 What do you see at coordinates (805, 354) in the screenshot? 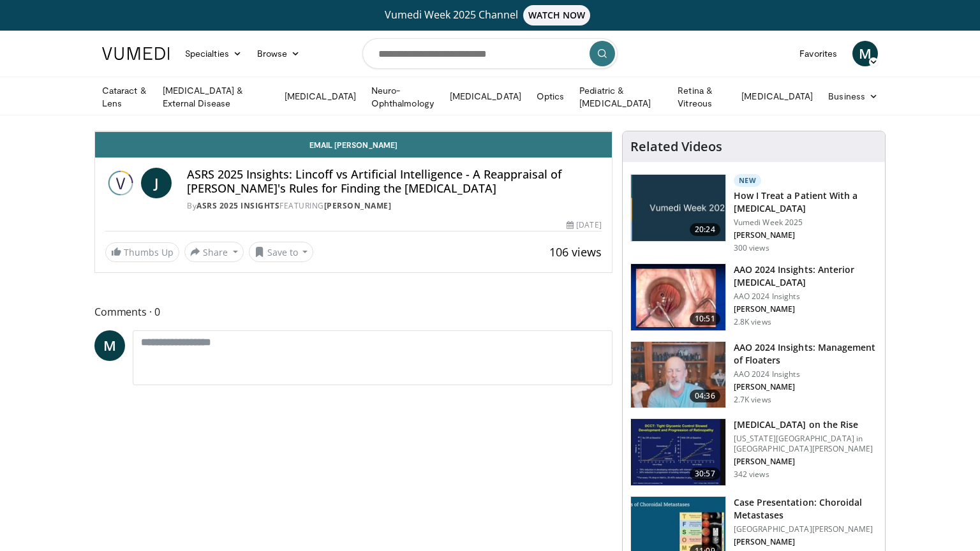
I see `h3: AAO 2024 Insights: Management of Floaters` at bounding box center [805, 354].